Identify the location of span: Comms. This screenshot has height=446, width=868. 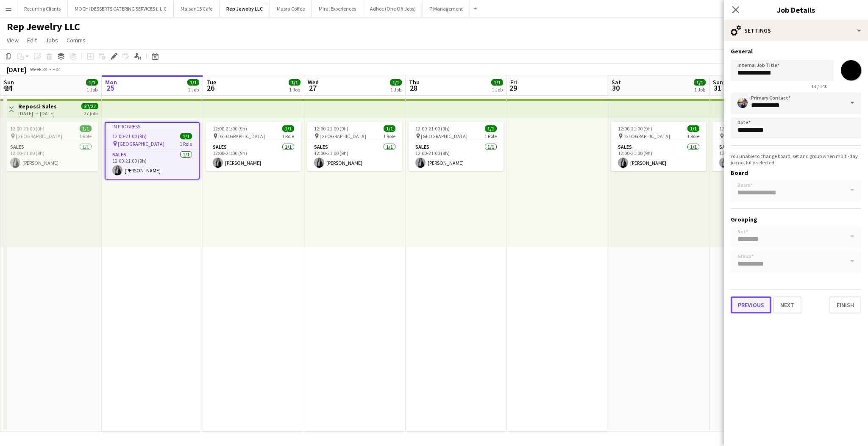
(76, 40).